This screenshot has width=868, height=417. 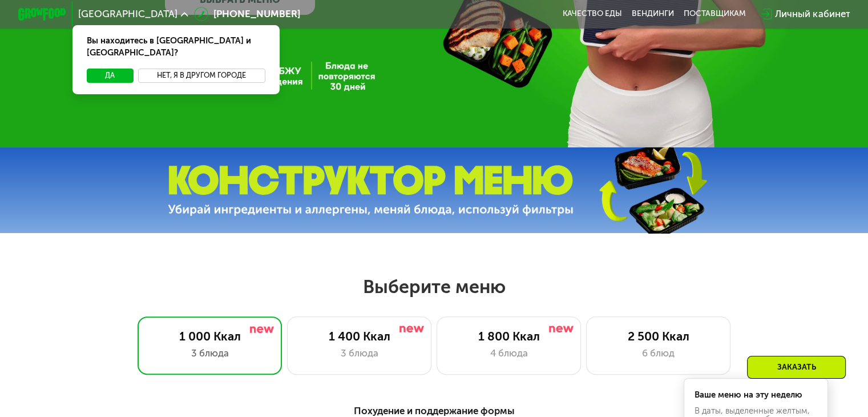 What do you see at coordinates (508, 353) in the screenshot?
I see `div: 4 блюда` at bounding box center [508, 353].